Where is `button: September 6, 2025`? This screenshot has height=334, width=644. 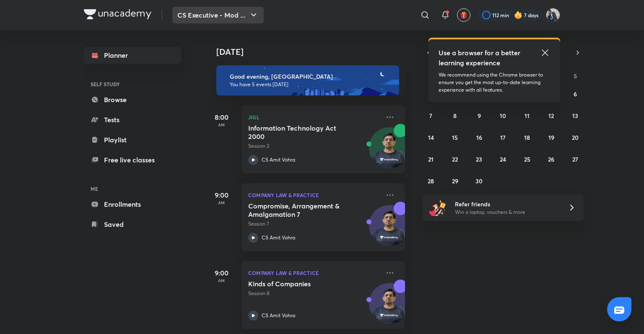 button: September 6, 2025 is located at coordinates (575, 94).